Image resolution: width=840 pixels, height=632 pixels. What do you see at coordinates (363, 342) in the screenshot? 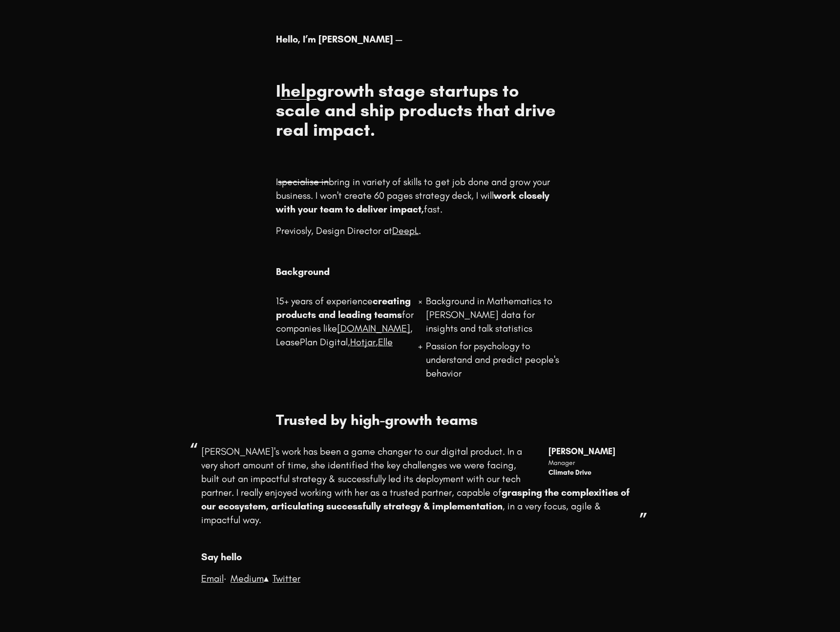
I see `a: Hotjar` at bounding box center [363, 342].